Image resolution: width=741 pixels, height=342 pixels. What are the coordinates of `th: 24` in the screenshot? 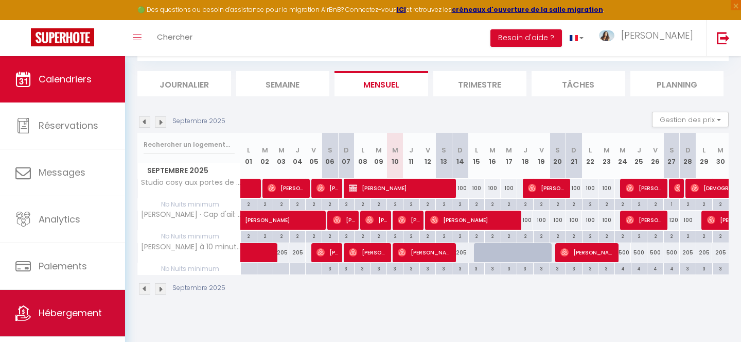 It's located at (623, 155).